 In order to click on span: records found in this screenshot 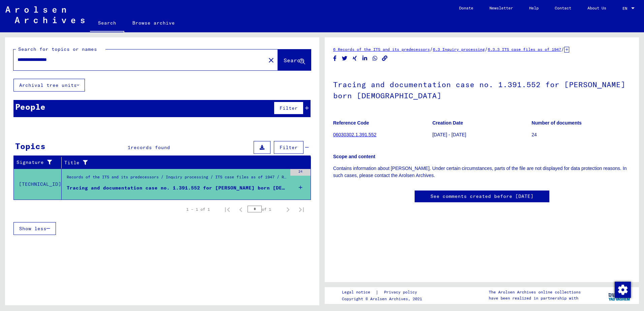, I will do `click(150, 147)`.